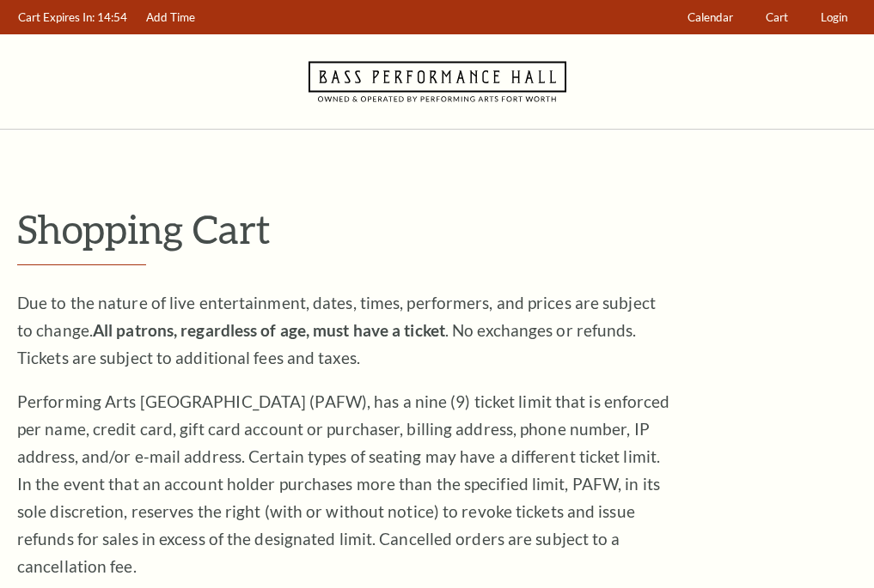  Describe the element at coordinates (834, 17) in the screenshot. I see `span: Login` at that location.